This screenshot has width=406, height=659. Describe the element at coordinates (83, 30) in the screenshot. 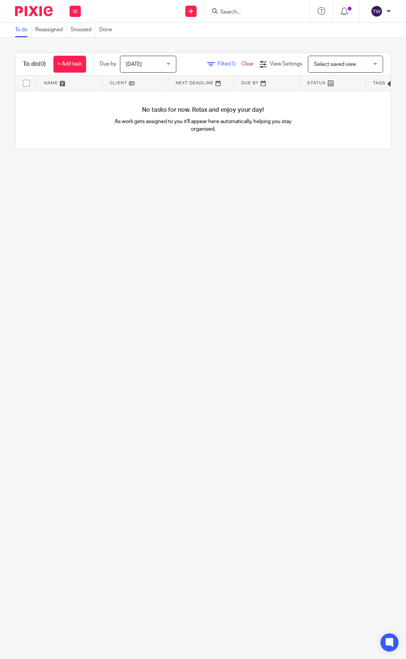

I see `a: Snoozed` at that location.